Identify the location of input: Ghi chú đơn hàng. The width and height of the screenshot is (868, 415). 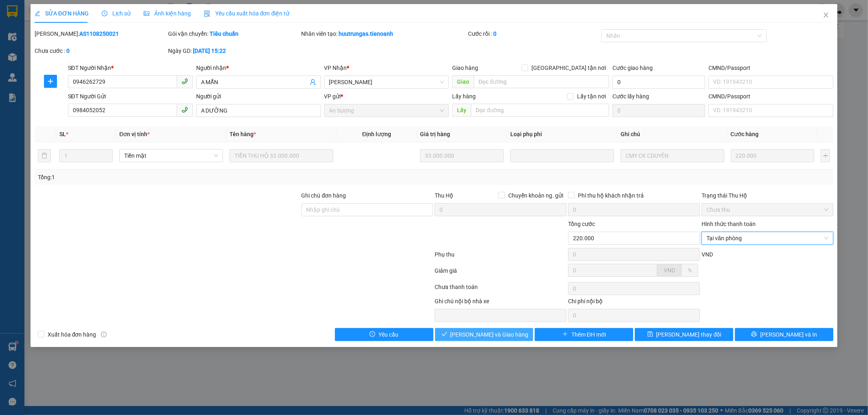
(367, 210).